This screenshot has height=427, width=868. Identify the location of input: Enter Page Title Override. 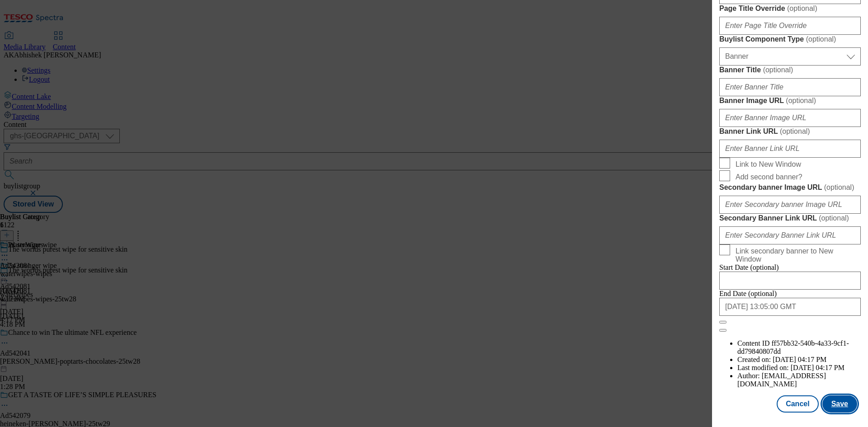
(789, 26).